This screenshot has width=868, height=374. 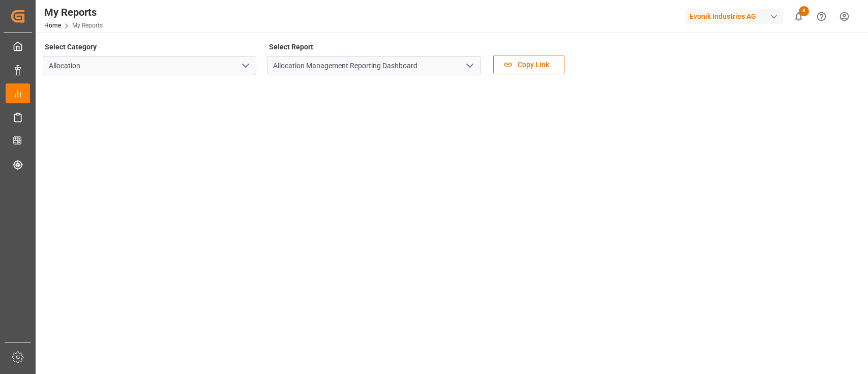 I want to click on span: 8, so click(x=804, y=11).